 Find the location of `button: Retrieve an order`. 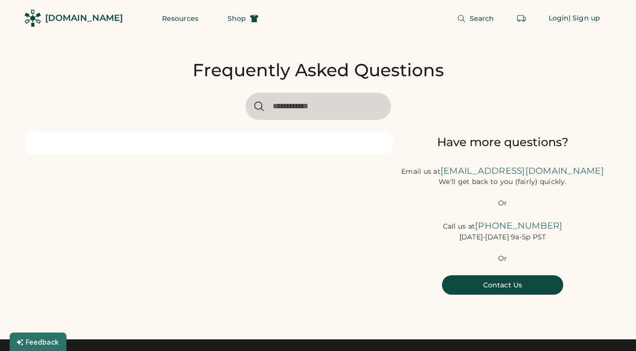

button: Retrieve an order is located at coordinates (522, 18).